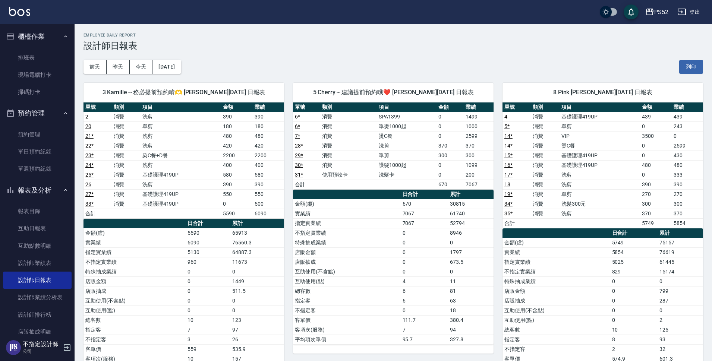 Image resolution: width=712 pixels, height=361 pixels. Describe the element at coordinates (13, 348) in the screenshot. I see `img: Person` at that location.